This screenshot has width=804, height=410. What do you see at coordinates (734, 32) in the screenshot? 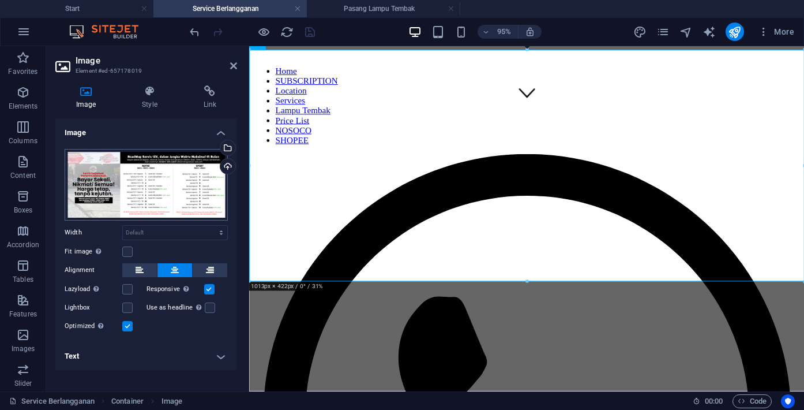
I see `i: Publish` at bounding box center [734, 32].